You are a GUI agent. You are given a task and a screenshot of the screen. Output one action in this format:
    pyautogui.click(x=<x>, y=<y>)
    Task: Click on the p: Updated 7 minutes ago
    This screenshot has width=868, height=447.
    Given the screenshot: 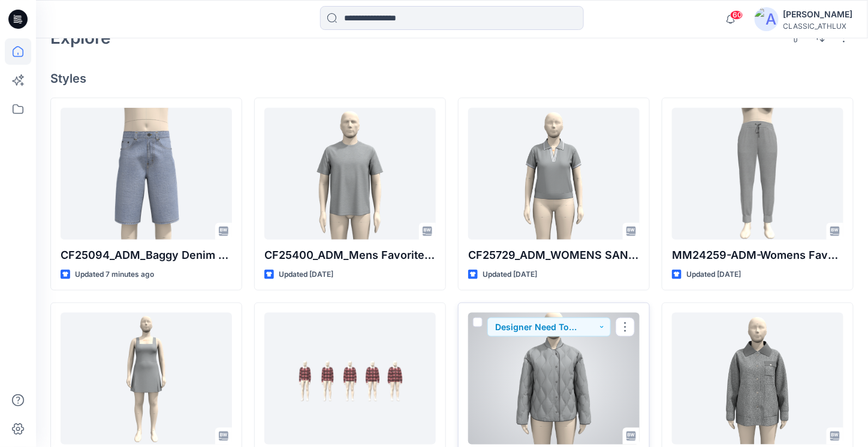 What is the action you would take?
    pyautogui.click(x=115, y=275)
    